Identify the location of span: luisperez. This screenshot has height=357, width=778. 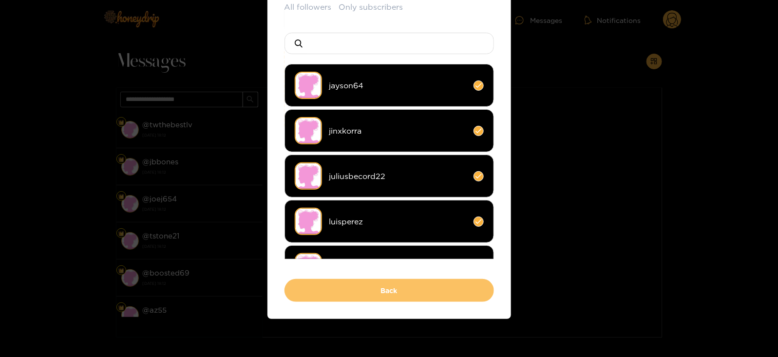
(398, 221).